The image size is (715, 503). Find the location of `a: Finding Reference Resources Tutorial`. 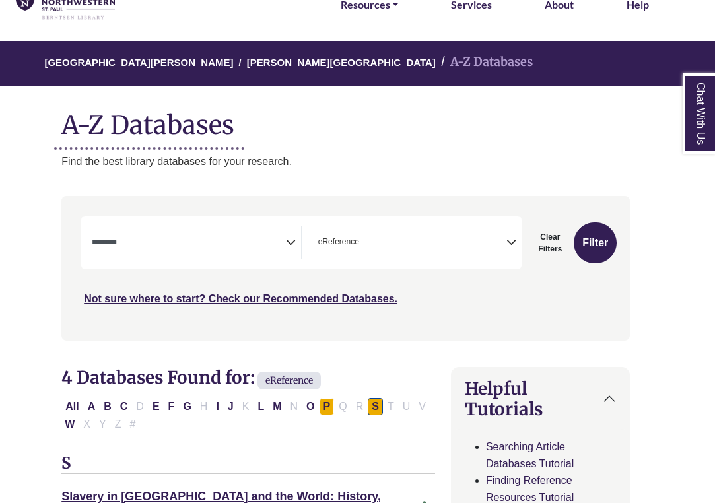

a: Finding Reference Resources Tutorial is located at coordinates (530, 489).